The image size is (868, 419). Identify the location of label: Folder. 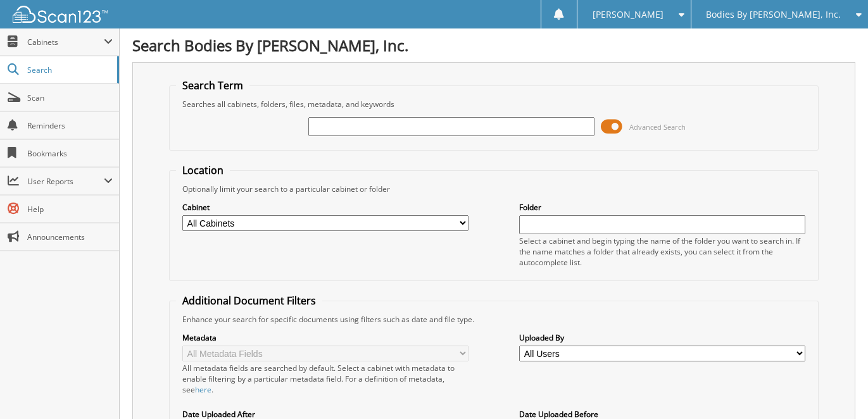
(662, 207).